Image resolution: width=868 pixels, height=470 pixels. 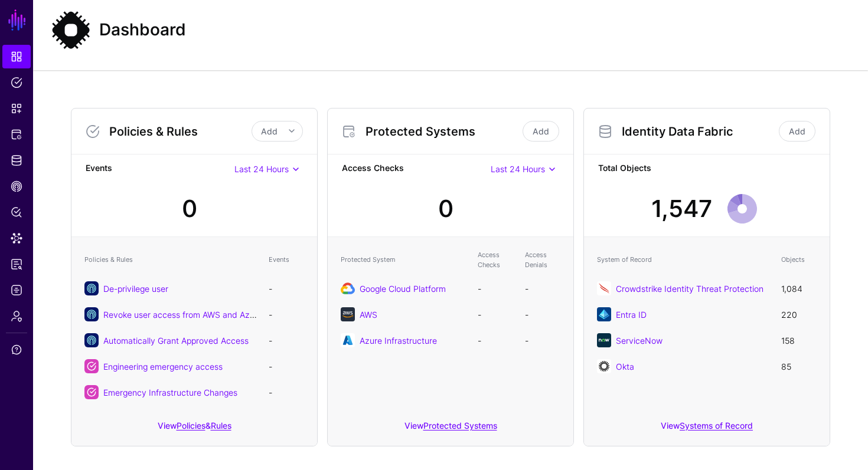 I want to click on a: Emergency Infrastructure Changes, so click(x=170, y=392).